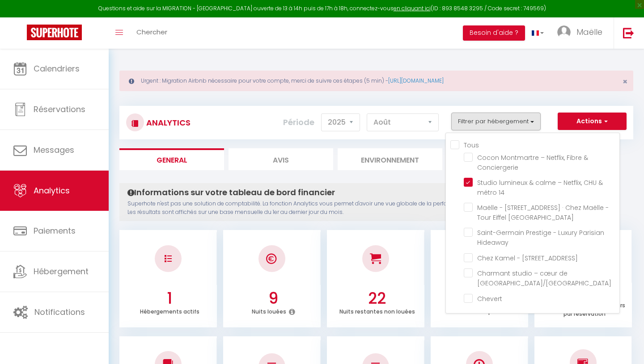 This screenshot has width=644, height=364. Describe the element at coordinates (56, 68) in the screenshot. I see `span: Calendriers` at that location.